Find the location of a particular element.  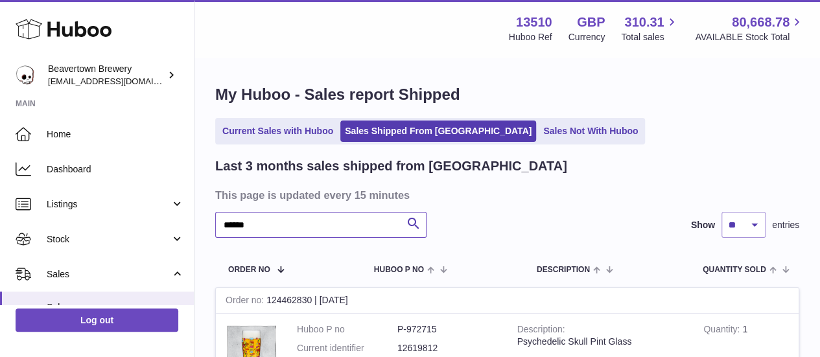

span: 310.31 is located at coordinates (644, 22).